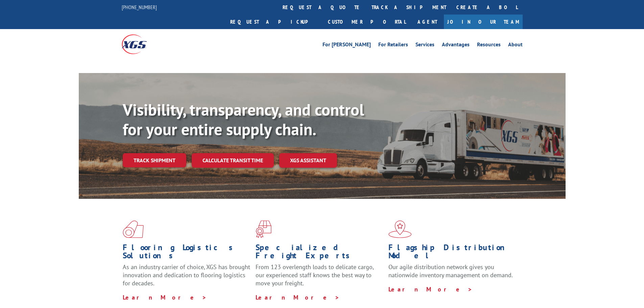  Describe the element at coordinates (489, 46) in the screenshot. I see `a: Resources` at that location.